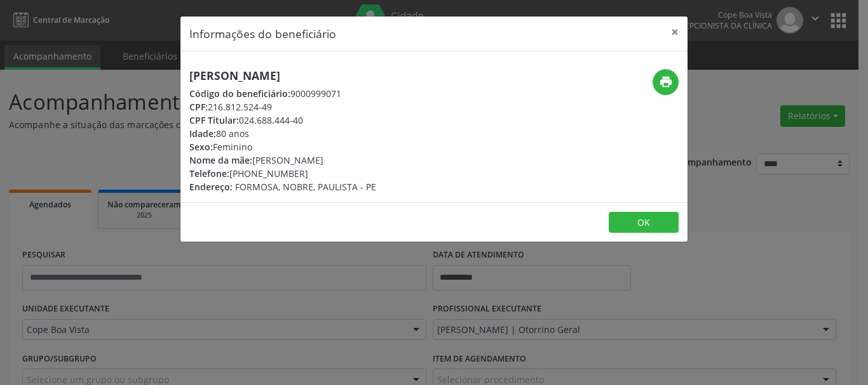 The height and width of the screenshot is (385, 868). I want to click on div: 80 anos, so click(283, 133).